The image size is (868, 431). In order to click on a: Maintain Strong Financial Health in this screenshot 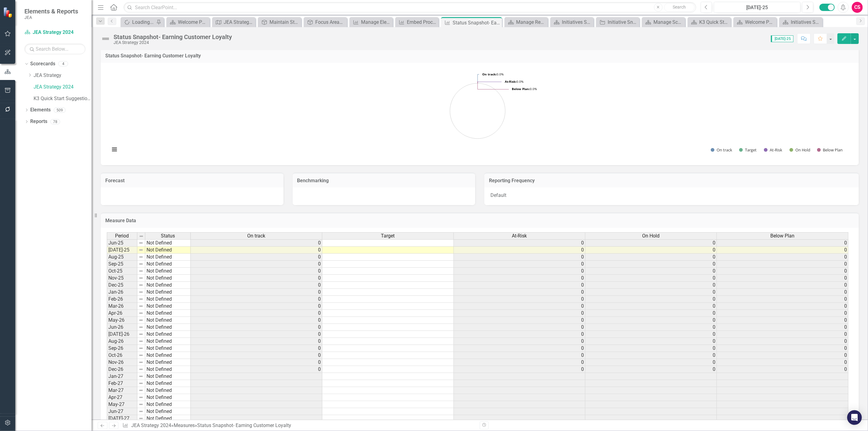, I will do `click(279, 22)`.